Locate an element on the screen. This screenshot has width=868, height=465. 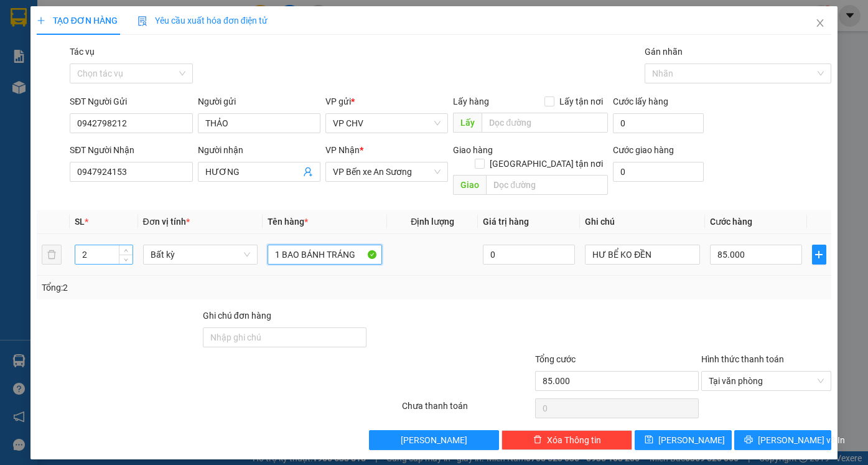
div: Tổng: 2 is located at coordinates (188, 288).